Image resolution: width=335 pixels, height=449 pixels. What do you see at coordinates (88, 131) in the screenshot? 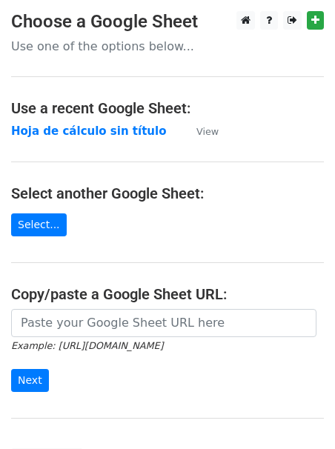
I see `strong: Hoja de cálculo sin título` at bounding box center [88, 131].